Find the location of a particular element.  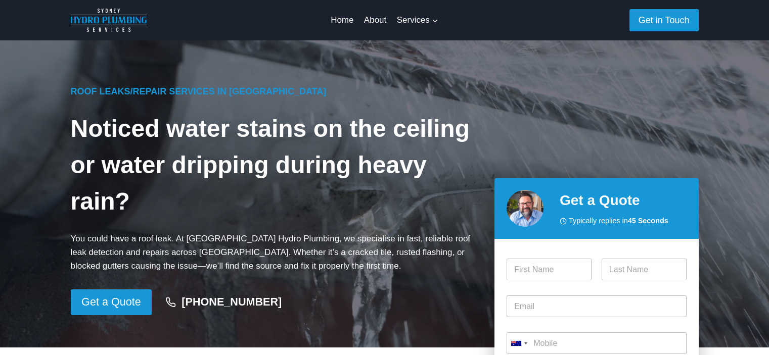

input: Last Name is located at coordinates (644, 270).